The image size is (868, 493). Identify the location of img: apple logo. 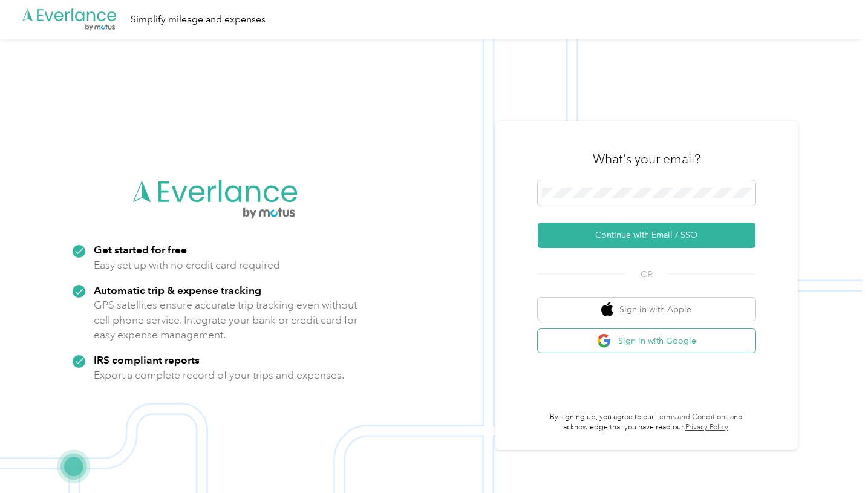
(608, 309).